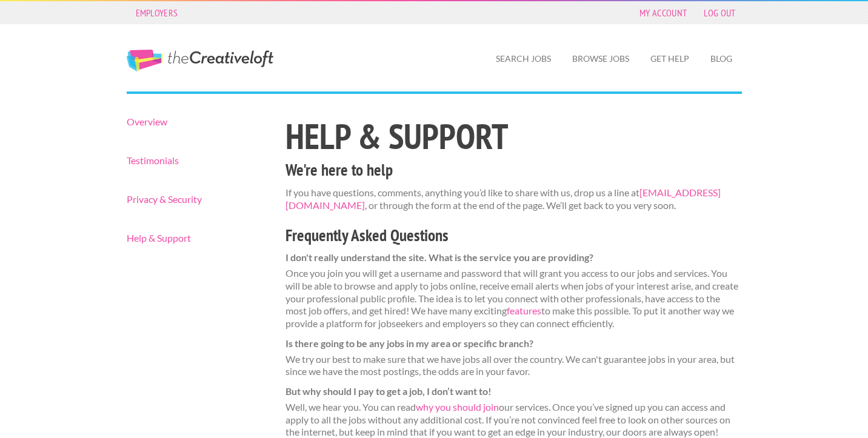 This screenshot has width=868, height=438. What do you see at coordinates (514, 199) in the screenshot?
I see `p: If you have questions, comments, anything you’d like to share with us, drop us a line at , or thr...` at bounding box center [514, 199].